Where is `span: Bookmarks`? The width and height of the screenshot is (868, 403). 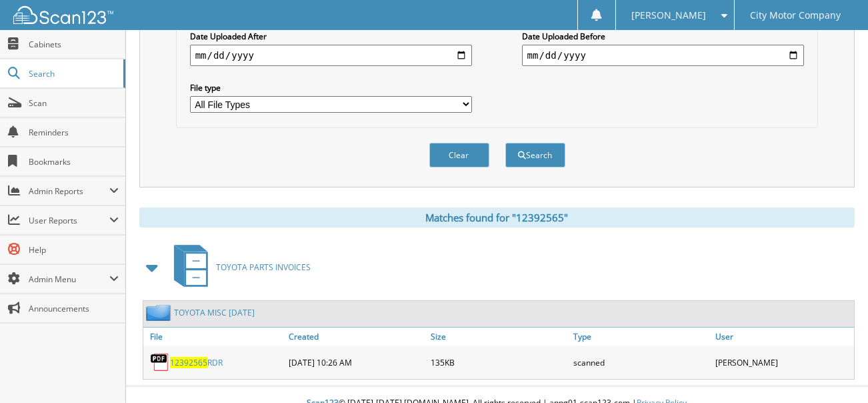
span: Bookmarks is located at coordinates (73, 161).